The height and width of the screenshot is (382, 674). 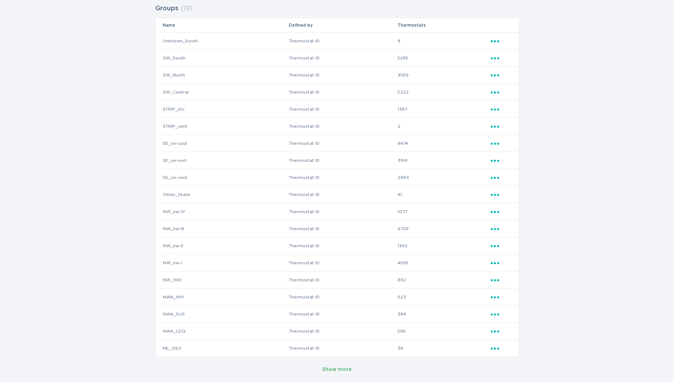 I want to click on span: ( 19 ), so click(x=186, y=9).